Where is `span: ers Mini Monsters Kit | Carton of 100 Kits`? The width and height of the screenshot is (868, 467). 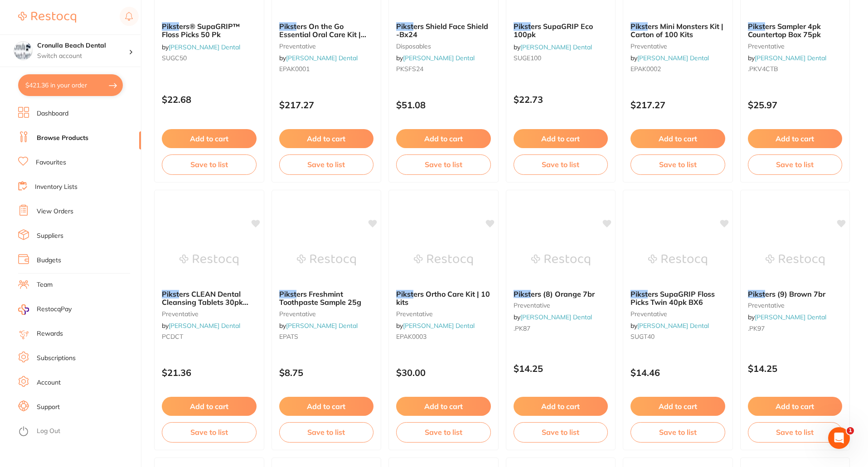
span: ers Mini Monsters Kit | Carton of 100 Kits is located at coordinates (677, 31).